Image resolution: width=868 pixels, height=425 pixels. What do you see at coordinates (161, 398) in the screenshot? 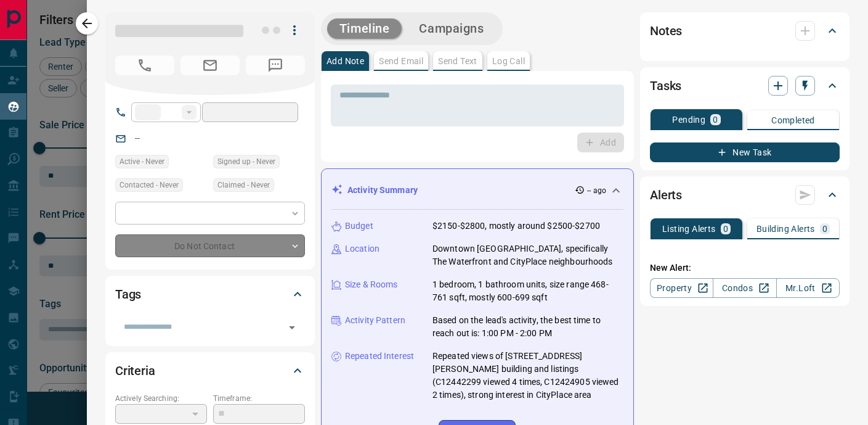
I see `p: Actively Searching:` at bounding box center [161, 398].